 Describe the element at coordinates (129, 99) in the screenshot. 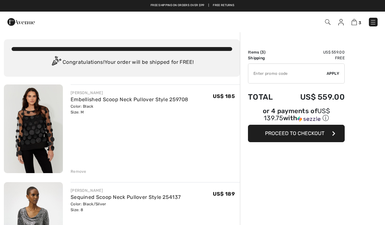

I see `a: Embellished Scoop Neck Pullover Style 259708` at that location.